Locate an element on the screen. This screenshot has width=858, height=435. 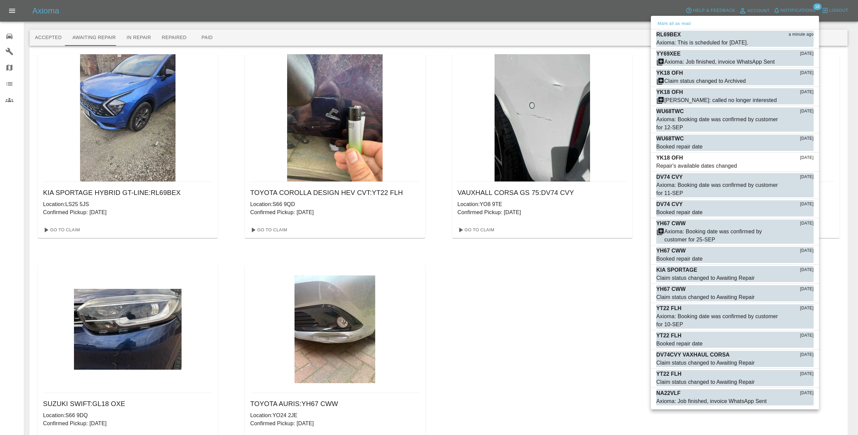
p: NA22VLF is located at coordinates (669, 393).